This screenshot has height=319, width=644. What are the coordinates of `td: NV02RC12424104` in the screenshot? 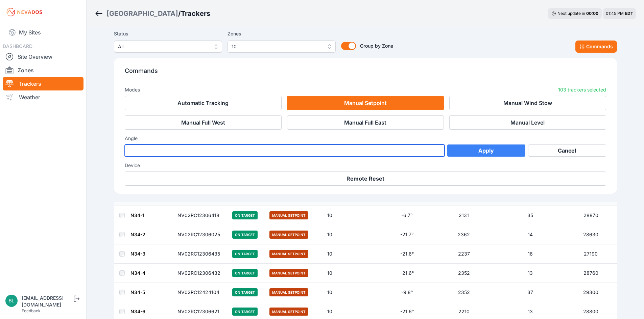 It's located at (201, 292).